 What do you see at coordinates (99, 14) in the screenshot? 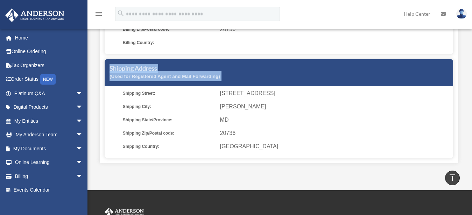
I see `i: menu` at bounding box center [99, 14].